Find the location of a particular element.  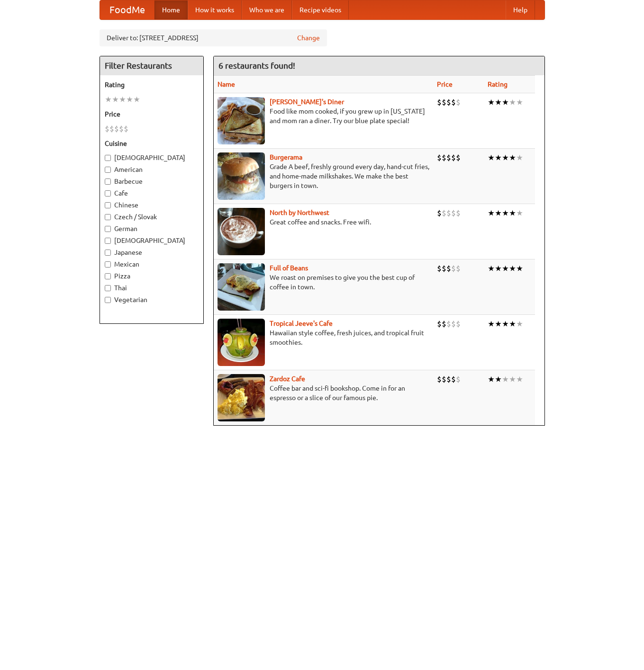

a: Full of Beans is located at coordinates (288, 268).